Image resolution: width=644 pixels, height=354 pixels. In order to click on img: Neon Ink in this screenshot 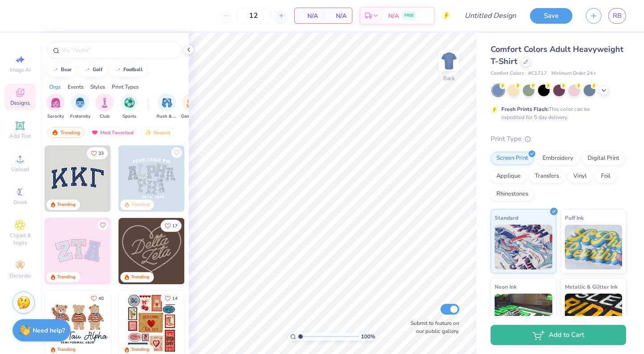, I will do `click(523, 316)`.